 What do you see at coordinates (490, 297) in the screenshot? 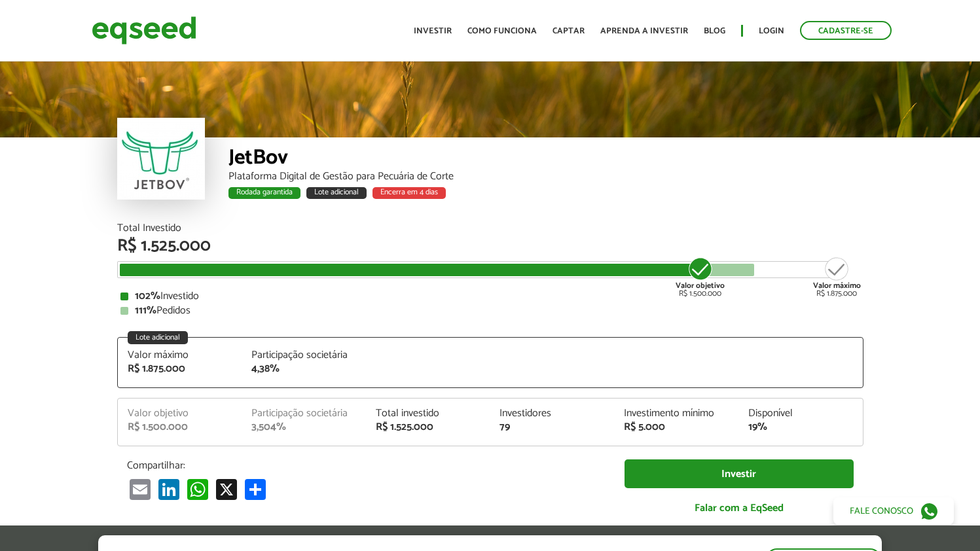
I see `div: Investido` at bounding box center [490, 297].